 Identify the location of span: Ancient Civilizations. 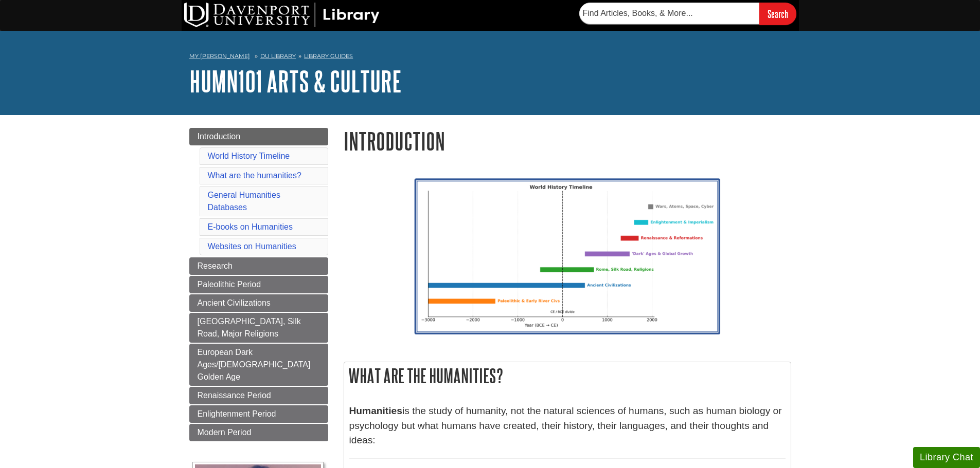
(234, 303).